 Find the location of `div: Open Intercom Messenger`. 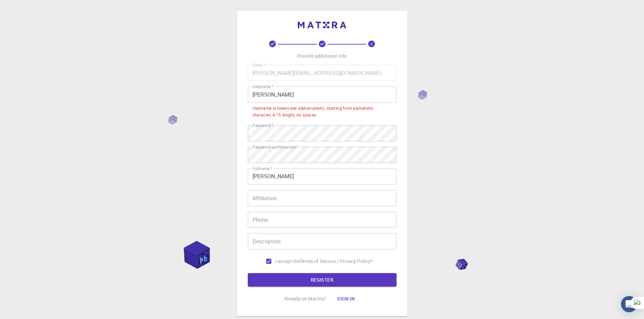

div: Open Intercom Messenger is located at coordinates (629, 304).